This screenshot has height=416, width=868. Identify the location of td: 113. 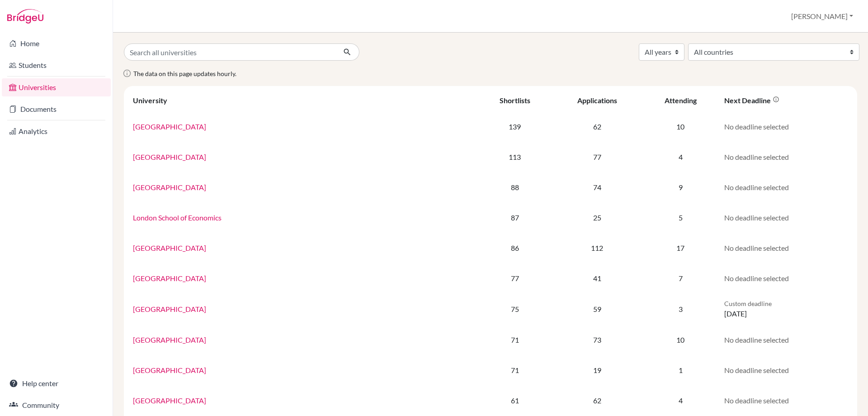
(514, 156).